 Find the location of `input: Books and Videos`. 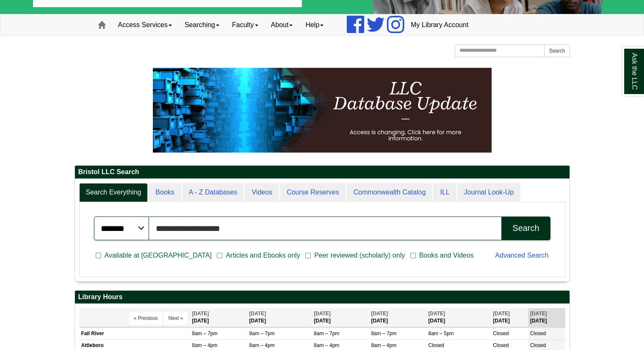

input: Books and Videos is located at coordinates (413, 255).